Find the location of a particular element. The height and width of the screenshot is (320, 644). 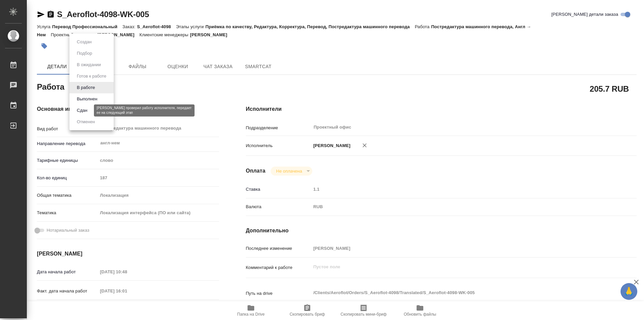

button: Отменен is located at coordinates (86, 122).